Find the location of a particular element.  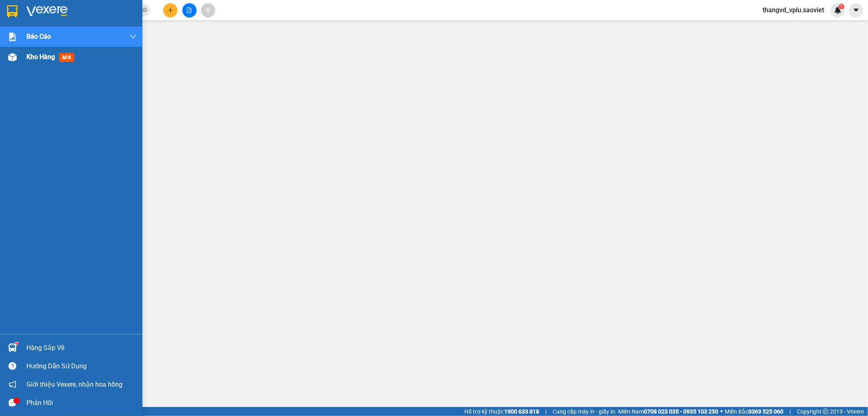

button: aim is located at coordinates (208, 10).